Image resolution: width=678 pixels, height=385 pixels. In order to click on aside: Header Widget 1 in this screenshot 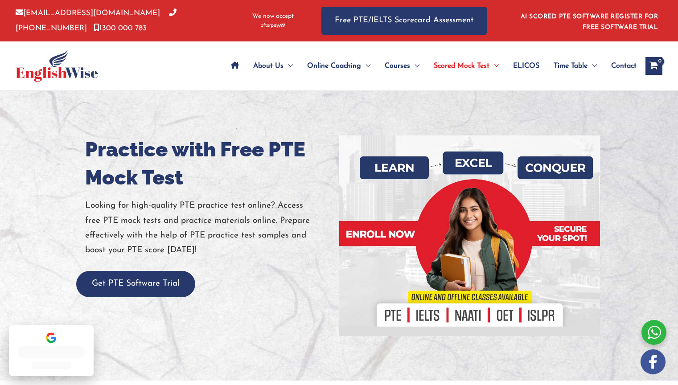, I will do `click(589, 21)`.